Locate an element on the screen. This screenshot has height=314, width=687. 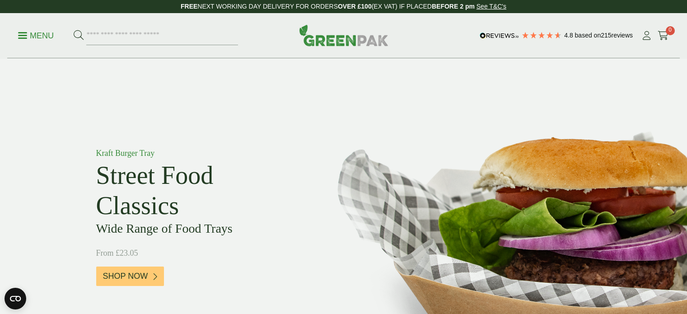
i: My Account is located at coordinates (647, 36).